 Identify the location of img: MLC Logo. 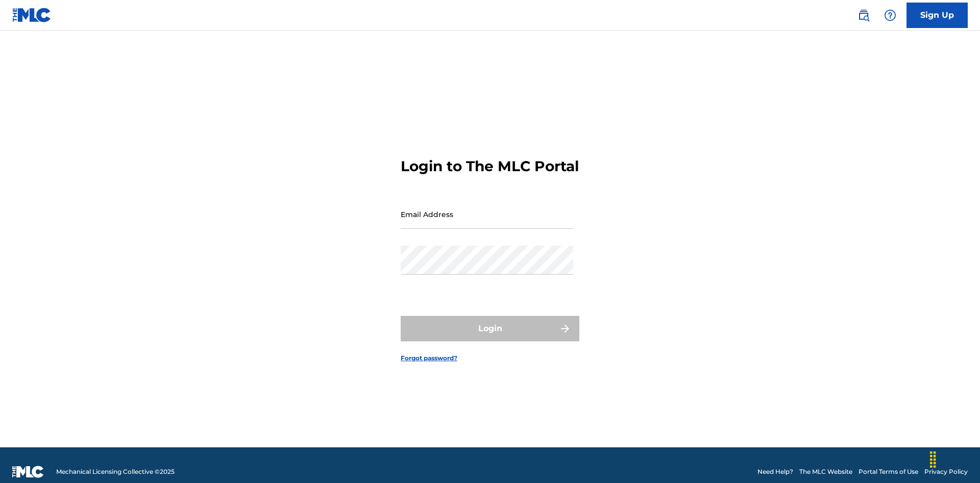
(32, 15).